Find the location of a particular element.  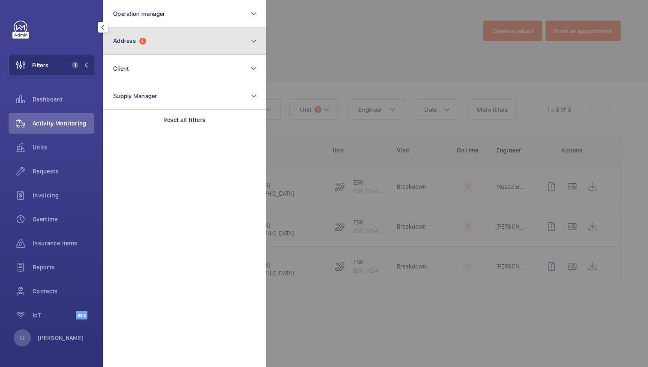

span: Filters is located at coordinates (40, 65).